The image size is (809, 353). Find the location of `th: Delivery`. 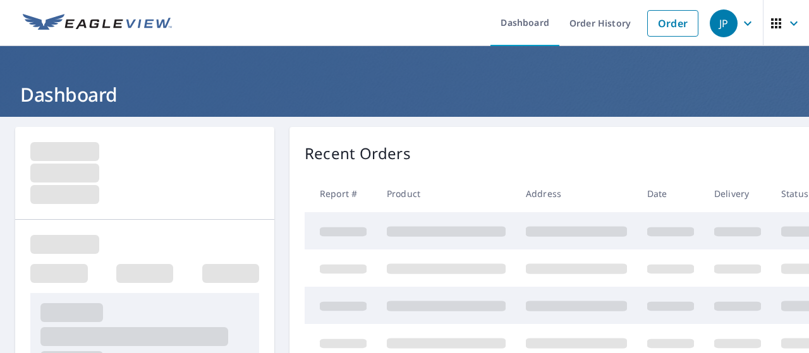

th: Delivery is located at coordinates (737, 193).